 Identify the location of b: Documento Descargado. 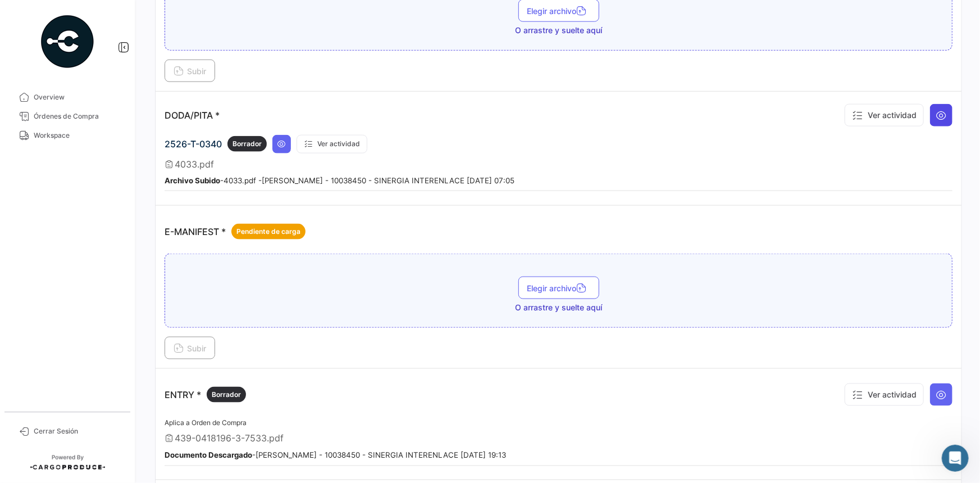
(208, 455).